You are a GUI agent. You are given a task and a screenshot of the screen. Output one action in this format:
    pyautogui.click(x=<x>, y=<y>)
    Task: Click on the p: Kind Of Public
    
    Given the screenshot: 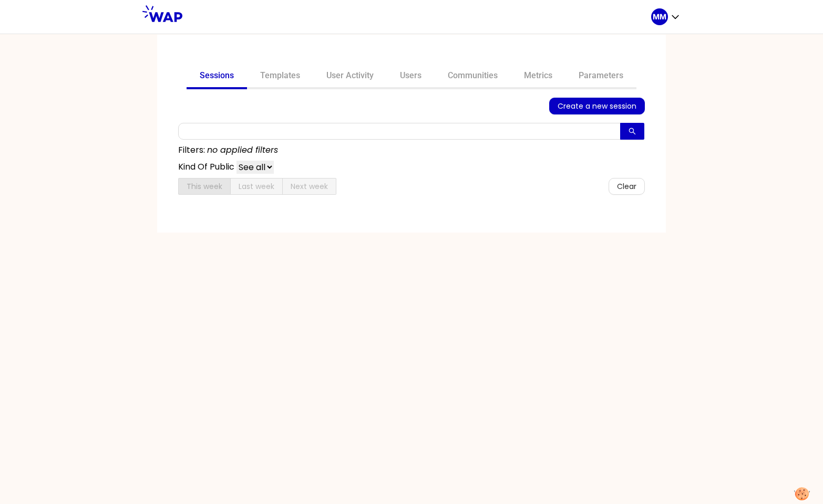 What is the action you would take?
    pyautogui.click(x=206, y=167)
    